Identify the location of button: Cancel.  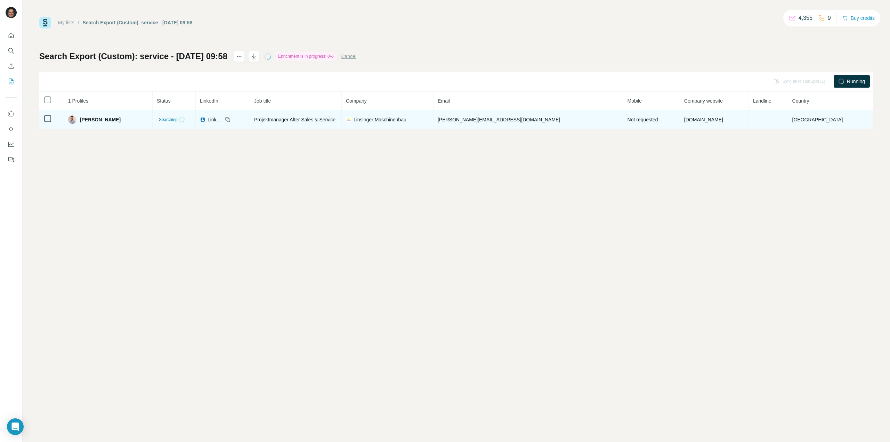
(349, 56).